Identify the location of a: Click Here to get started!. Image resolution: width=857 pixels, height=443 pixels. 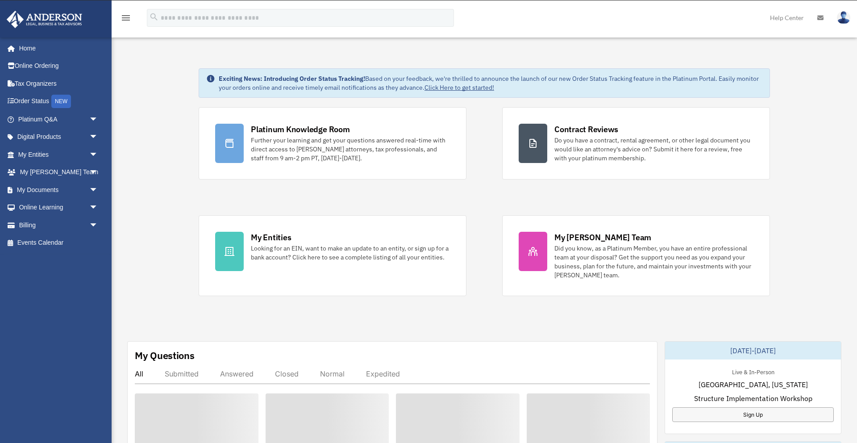
(459, 87).